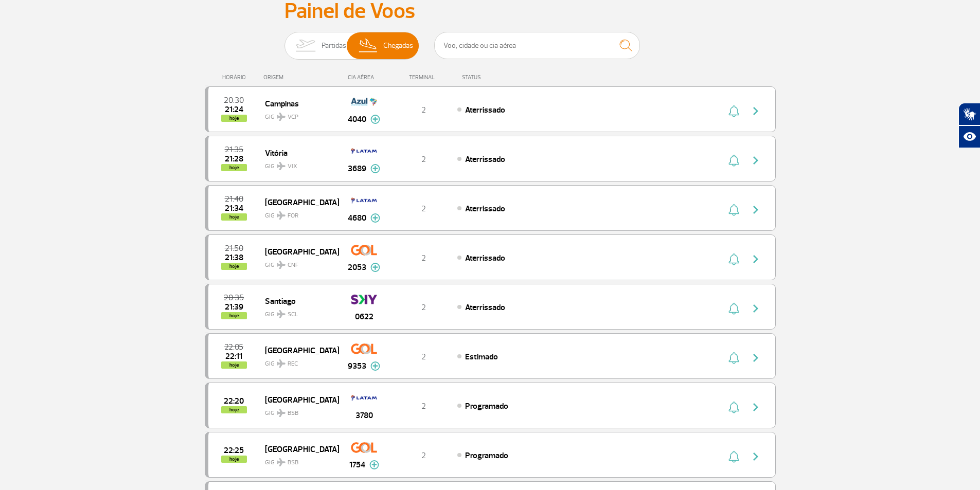 Image resolution: width=980 pixels, height=490 pixels. I want to click on span: 4680, so click(357, 218).